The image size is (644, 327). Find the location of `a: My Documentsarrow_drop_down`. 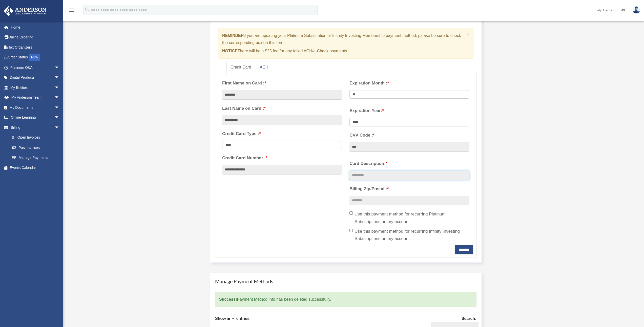

a: My Documentsarrow_drop_down is located at coordinates (35, 107).